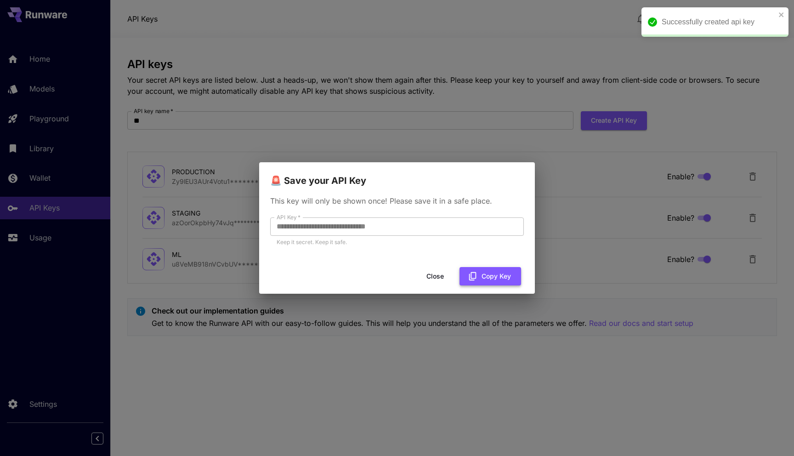  Describe the element at coordinates (397, 242) in the screenshot. I see `p: Keep it secret. Keep it safe.` at that location.